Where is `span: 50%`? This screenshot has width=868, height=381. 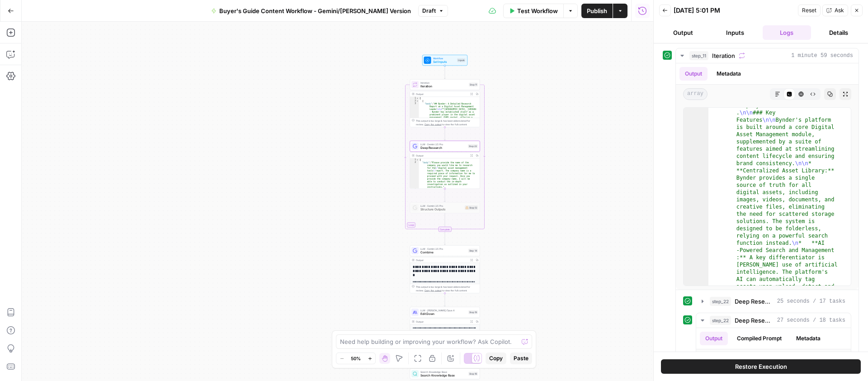
span: 50% is located at coordinates (356, 358).